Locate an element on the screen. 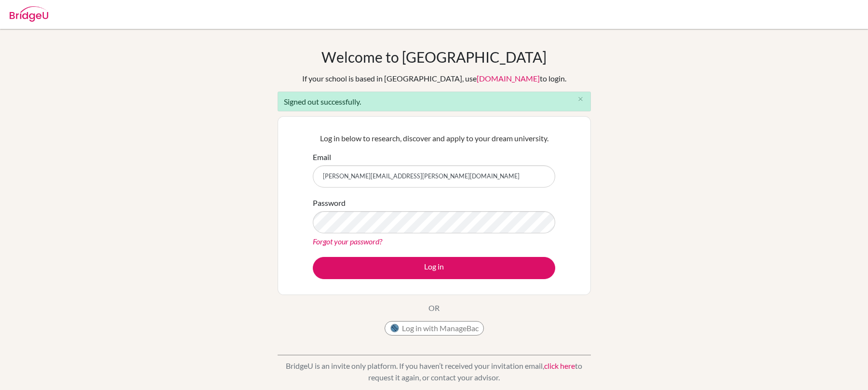 The height and width of the screenshot is (390, 868). p: Log in below to research, discover and apply to your dream university. is located at coordinates (434, 139).